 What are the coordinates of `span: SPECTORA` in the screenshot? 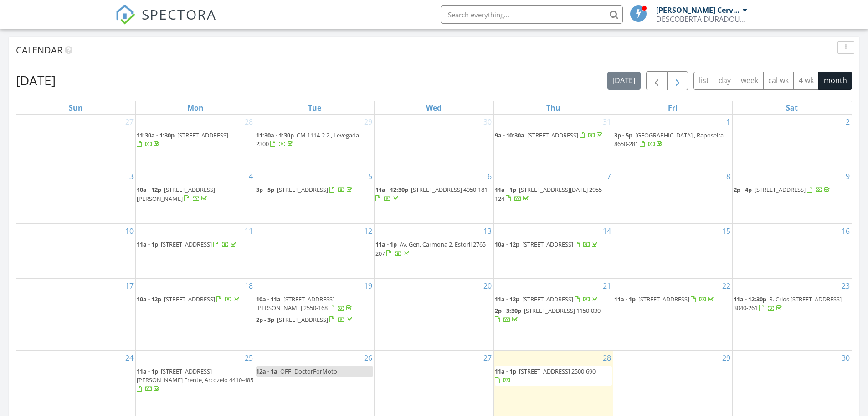 It's located at (179, 14).